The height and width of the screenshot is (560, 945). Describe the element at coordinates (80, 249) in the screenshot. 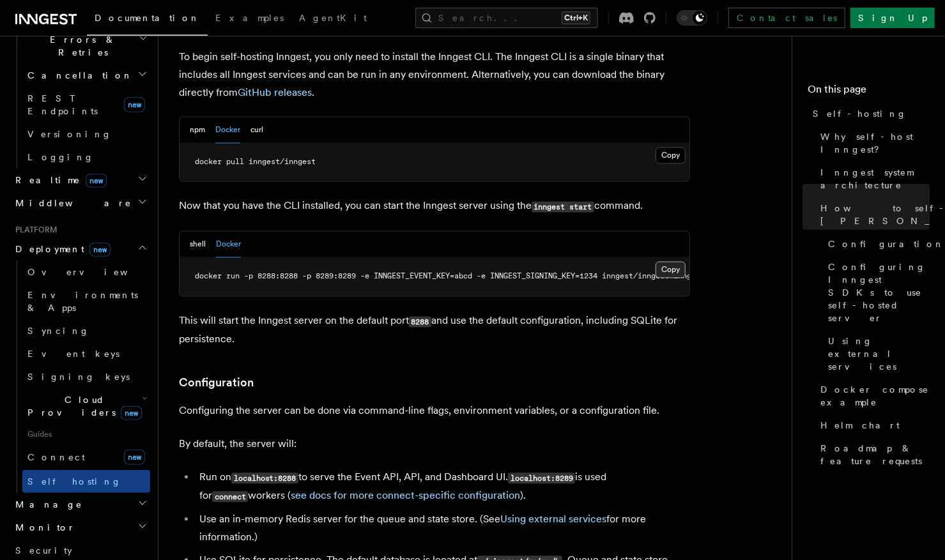

I see `button: Deploymentnew` at that location.